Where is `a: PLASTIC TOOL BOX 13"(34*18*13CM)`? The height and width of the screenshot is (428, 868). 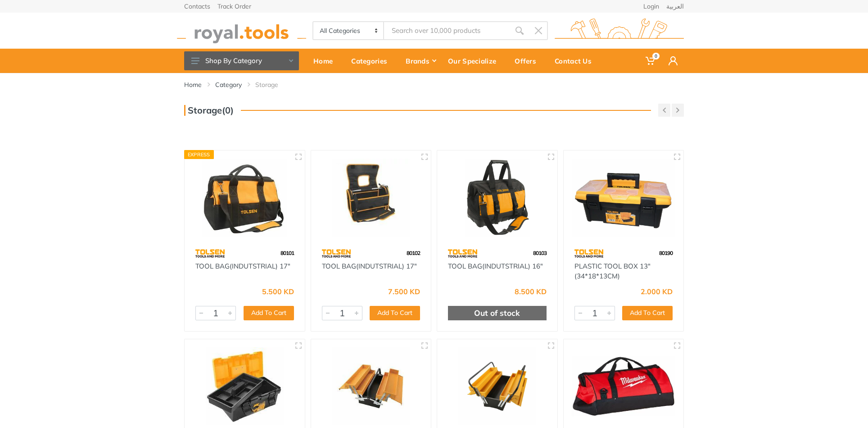 a: PLASTIC TOOL BOX 13"(34*18*13CM) is located at coordinates (612, 271).